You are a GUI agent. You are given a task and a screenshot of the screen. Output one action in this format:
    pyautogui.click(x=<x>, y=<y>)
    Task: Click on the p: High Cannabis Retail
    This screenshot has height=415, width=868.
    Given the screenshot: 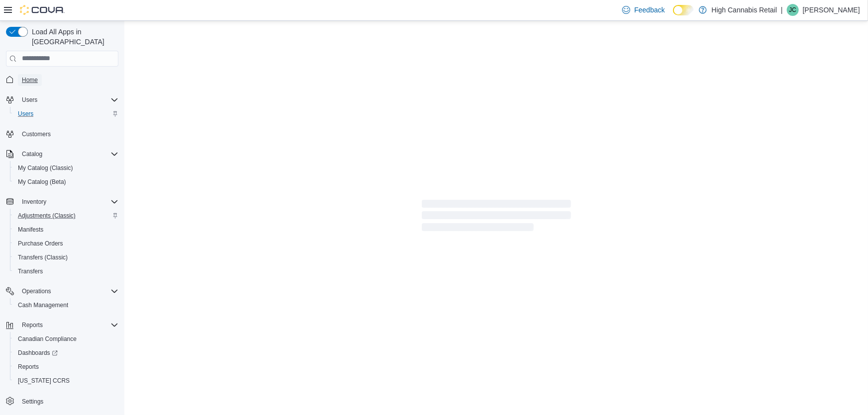 What is the action you would take?
    pyautogui.click(x=745, y=10)
    